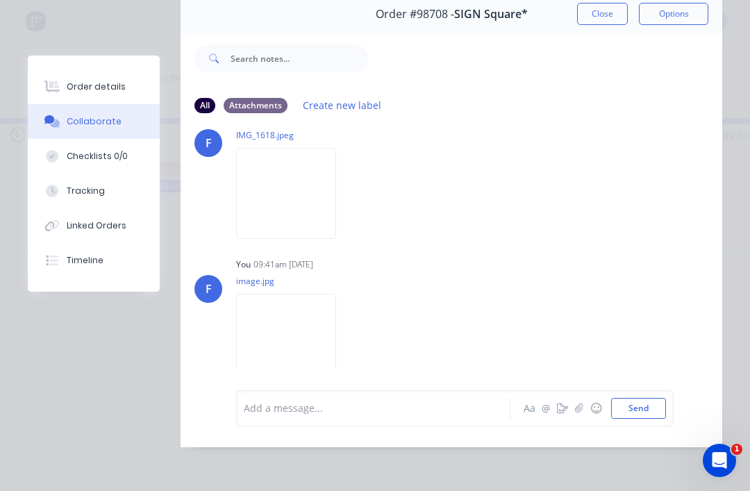 This screenshot has height=491, width=750. I want to click on button: Tracking, so click(94, 191).